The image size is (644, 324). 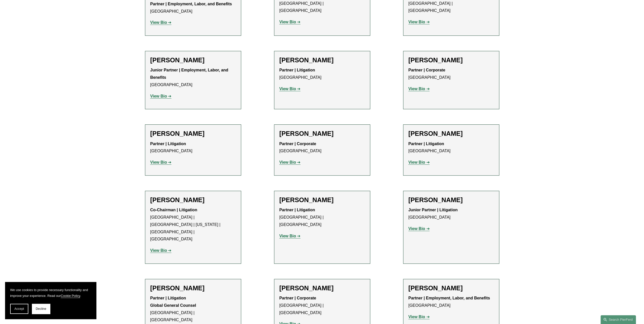 What do you see at coordinates (433, 209) in the screenshot?
I see `strong: Junior Partner | Litigation` at bounding box center [433, 209].